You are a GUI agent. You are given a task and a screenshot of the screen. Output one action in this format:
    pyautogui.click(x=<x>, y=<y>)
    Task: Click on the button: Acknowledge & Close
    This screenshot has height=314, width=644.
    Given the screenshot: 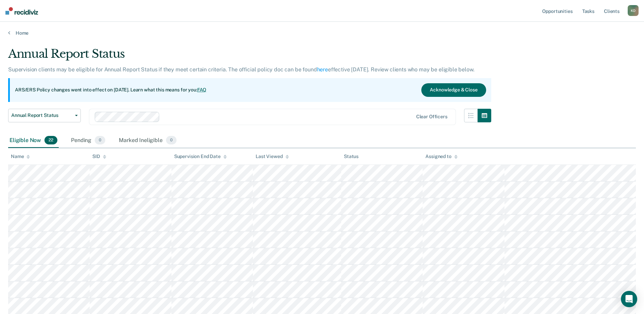 What is the action you would take?
    pyautogui.click(x=453, y=90)
    